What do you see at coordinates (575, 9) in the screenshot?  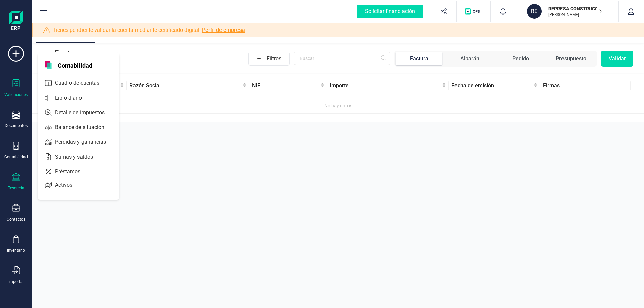 I see `p: REPRESA CONSTRUCCIONES MECANICAS SL` at bounding box center [575, 9].